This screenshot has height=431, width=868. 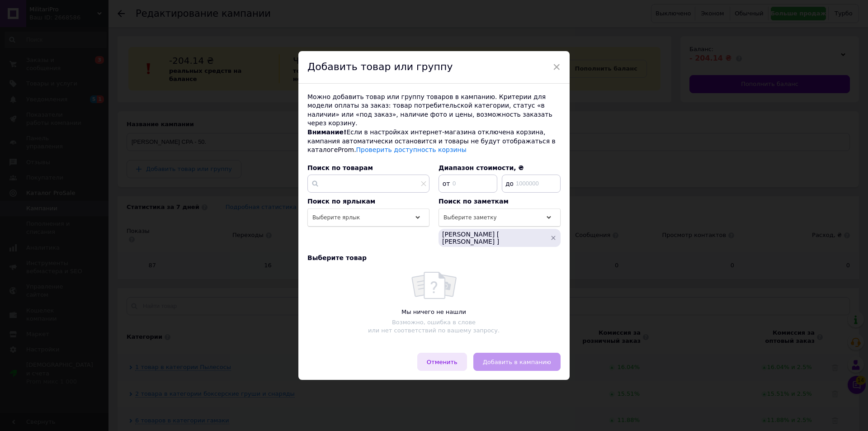 I want to click on div: Добавить товар или группу, so click(x=434, y=68).